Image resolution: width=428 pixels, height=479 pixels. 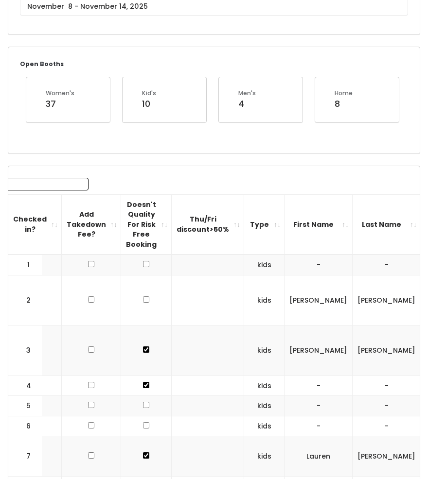 I want to click on td: 6, so click(x=25, y=426).